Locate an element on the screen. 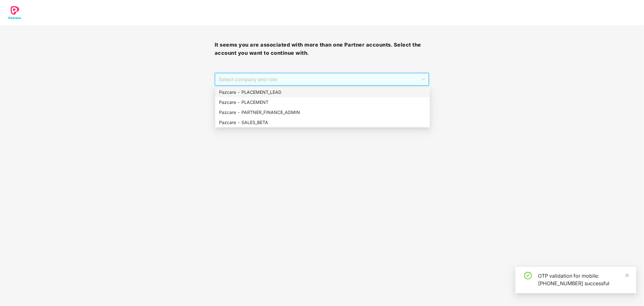 The height and width of the screenshot is (306, 644). div: Pazcare - PLACEMENT_LEAD is located at coordinates (323, 92).